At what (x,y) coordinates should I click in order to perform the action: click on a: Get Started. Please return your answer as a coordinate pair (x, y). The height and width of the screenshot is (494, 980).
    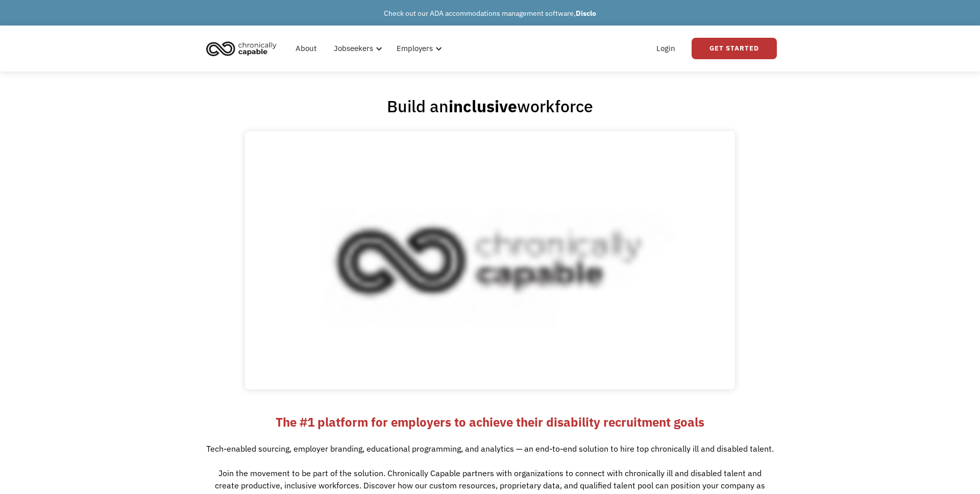
    Looking at the image, I should click on (734, 48).